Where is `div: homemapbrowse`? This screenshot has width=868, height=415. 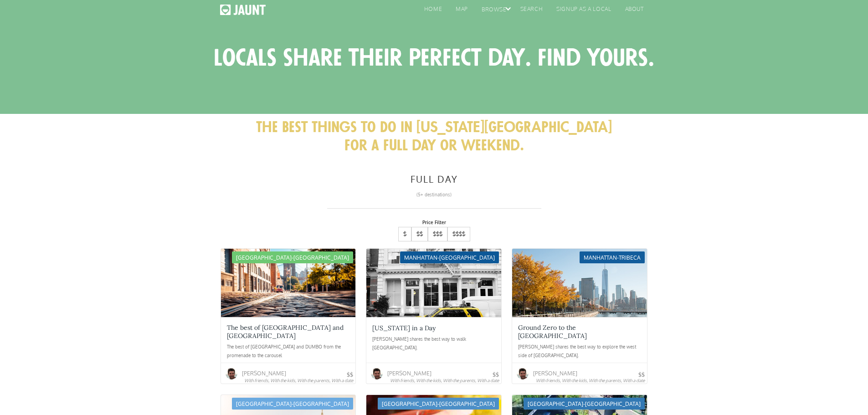
div: homemapbrowse is located at coordinates (463, 11).